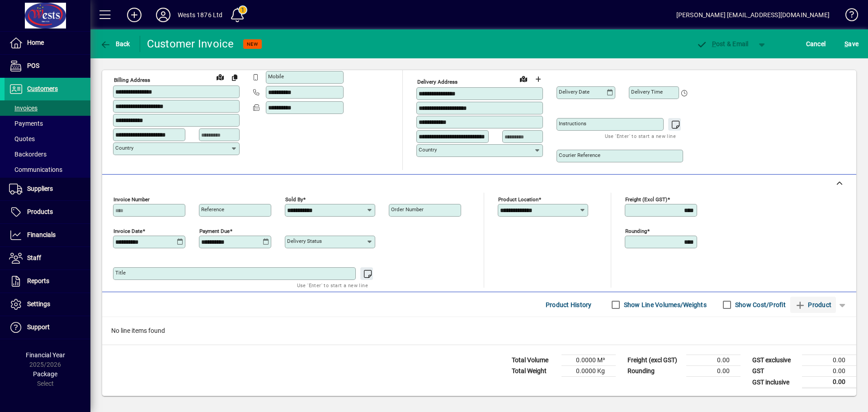 The image size is (868, 412). What do you see at coordinates (47, 258) in the screenshot?
I see `a: Staff` at bounding box center [47, 258].